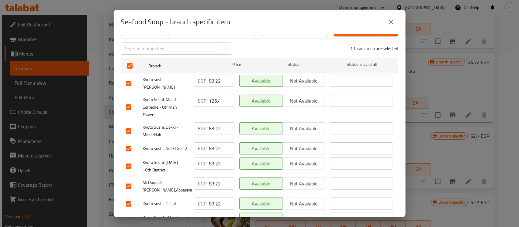 The height and width of the screenshot is (227, 519). I want to click on span: Status, so click(293, 64).